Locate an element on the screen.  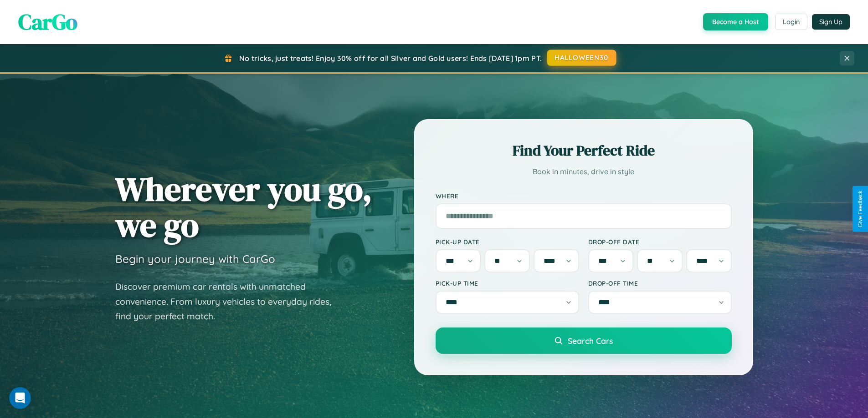
button: Sign Up is located at coordinates (831, 22).